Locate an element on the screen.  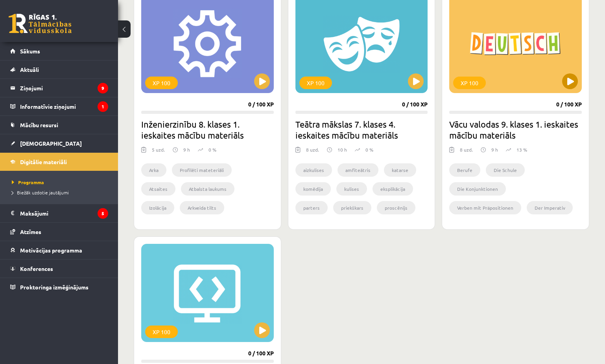
a: Rīgas 1. Tālmācības vidusskola is located at coordinates (40, 24).